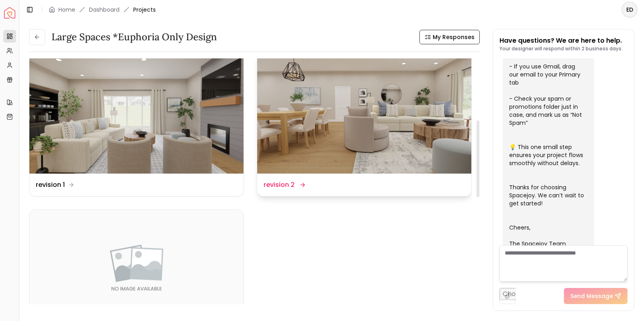 This screenshot has width=644, height=321. I want to click on h3: Large Spaces *Euphoria Only design, so click(134, 37).